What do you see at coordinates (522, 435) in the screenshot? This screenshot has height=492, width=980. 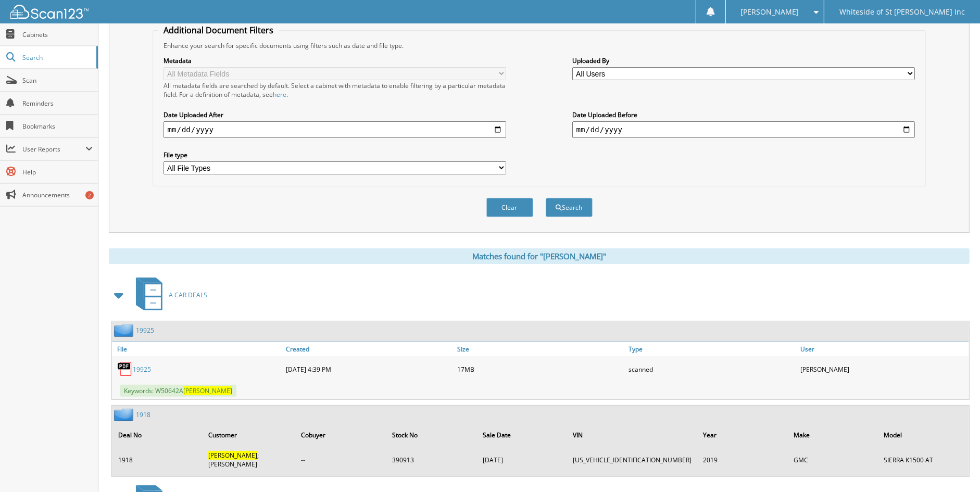 I see `th: Sale Date` at bounding box center [522, 435].